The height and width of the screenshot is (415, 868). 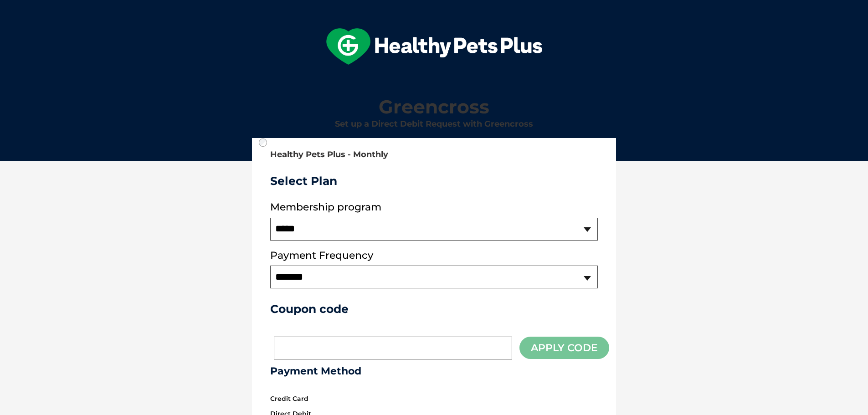 What do you see at coordinates (263, 142) in the screenshot?
I see `input: Direct Debit` at bounding box center [263, 142].